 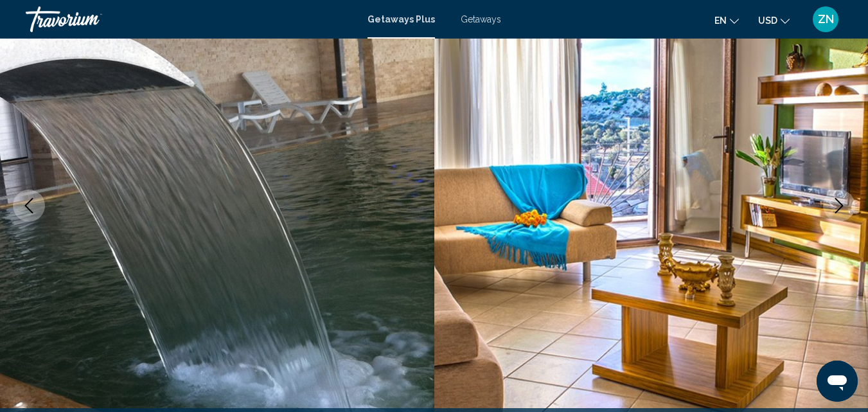 What do you see at coordinates (481, 20) in the screenshot?
I see `a: Getaways` at bounding box center [481, 20].